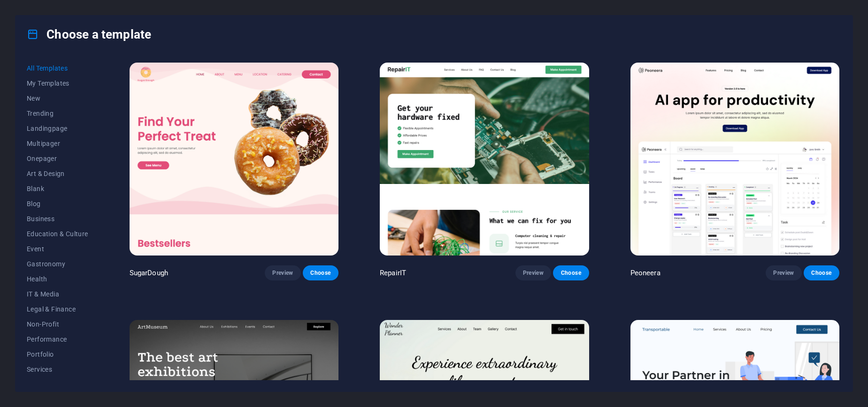 The height and width of the screenshot is (407, 868). Describe the element at coordinates (57, 68) in the screenshot. I see `span: All Templates` at that location.